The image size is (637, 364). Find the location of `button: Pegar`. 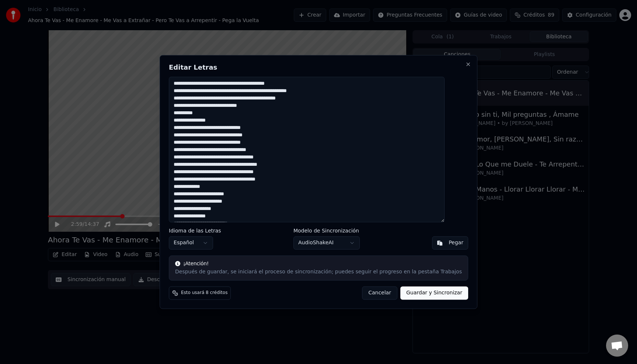

button: Pegar is located at coordinates (450, 243).